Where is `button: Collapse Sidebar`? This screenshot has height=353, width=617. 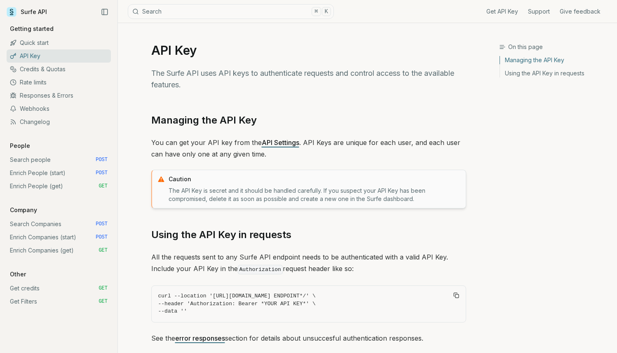
button: Collapse Sidebar is located at coordinates (105, 12).